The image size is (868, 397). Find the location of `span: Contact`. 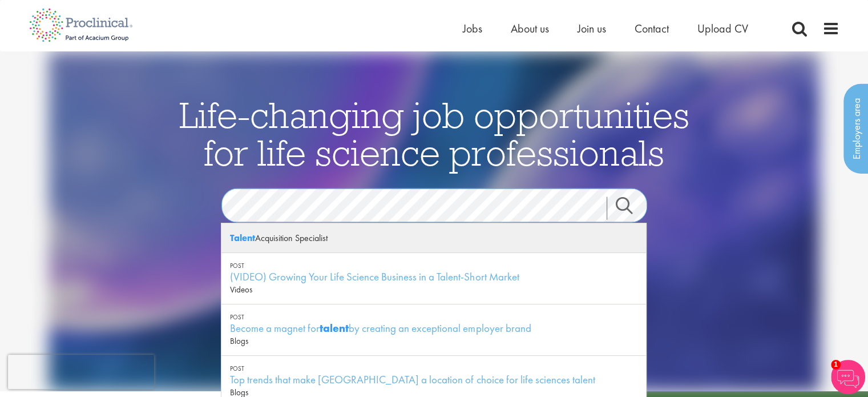

span: Contact is located at coordinates (652, 29).